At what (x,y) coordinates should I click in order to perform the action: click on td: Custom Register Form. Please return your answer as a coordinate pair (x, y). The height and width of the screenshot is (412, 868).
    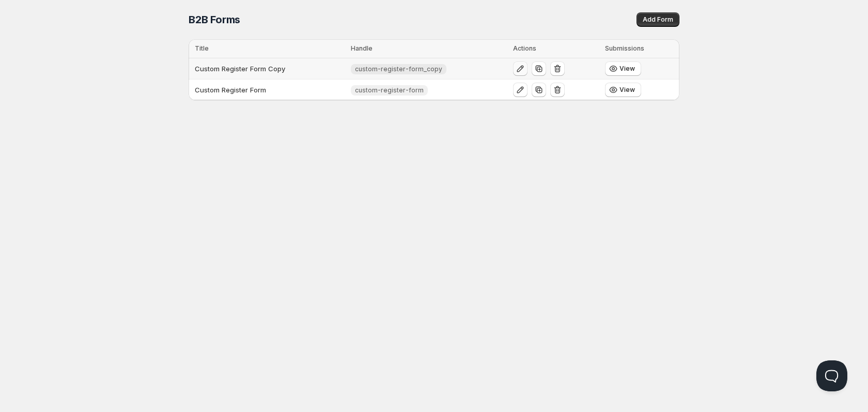
    Looking at the image, I should click on (268, 90).